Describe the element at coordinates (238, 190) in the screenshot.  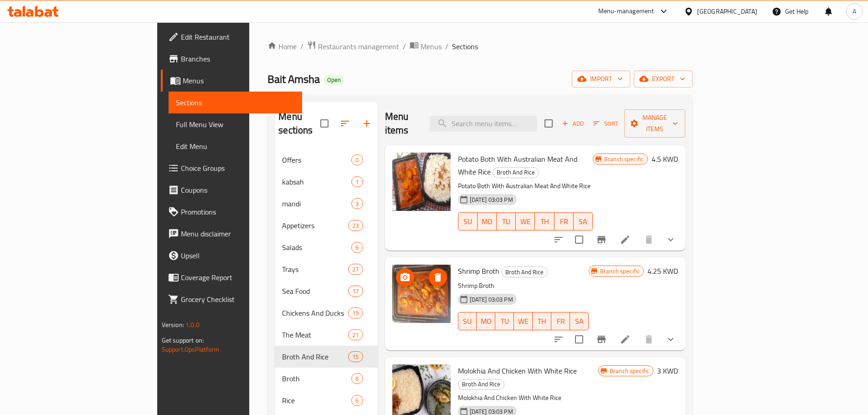
I see `span: Coupons` at that location.